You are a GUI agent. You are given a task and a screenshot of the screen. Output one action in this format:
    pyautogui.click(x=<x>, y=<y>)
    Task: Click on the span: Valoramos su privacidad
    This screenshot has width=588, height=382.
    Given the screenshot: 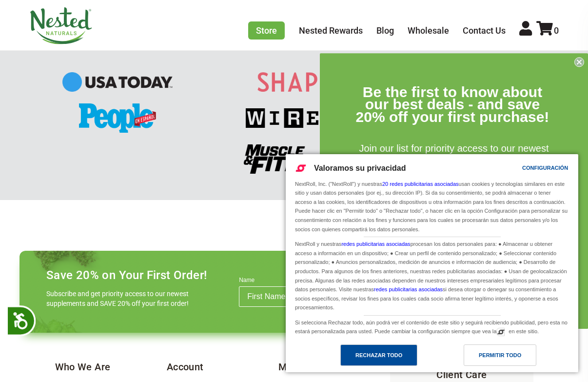 What is the action you would take?
    pyautogui.click(x=360, y=168)
    